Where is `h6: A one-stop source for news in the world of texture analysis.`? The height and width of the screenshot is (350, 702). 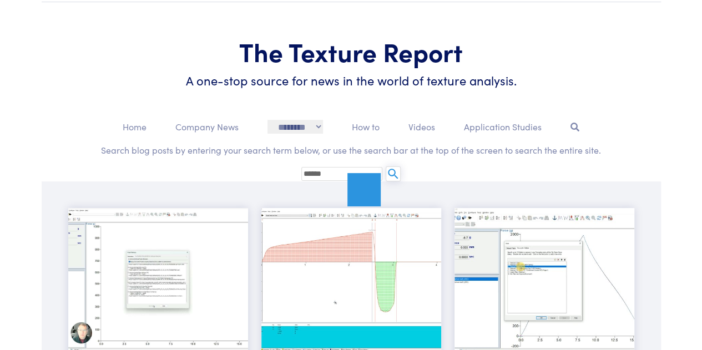 h6: A one-stop source for news in the world of texture analysis. is located at coordinates (351, 81).